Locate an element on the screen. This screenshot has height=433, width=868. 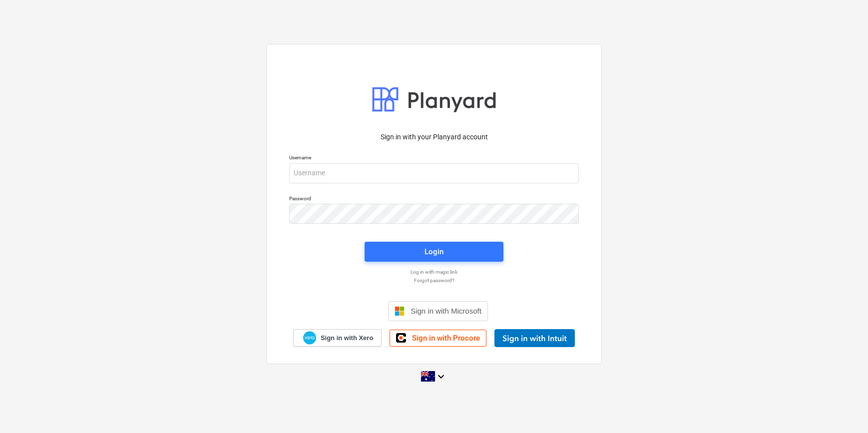
p: Password is located at coordinates (434, 200).